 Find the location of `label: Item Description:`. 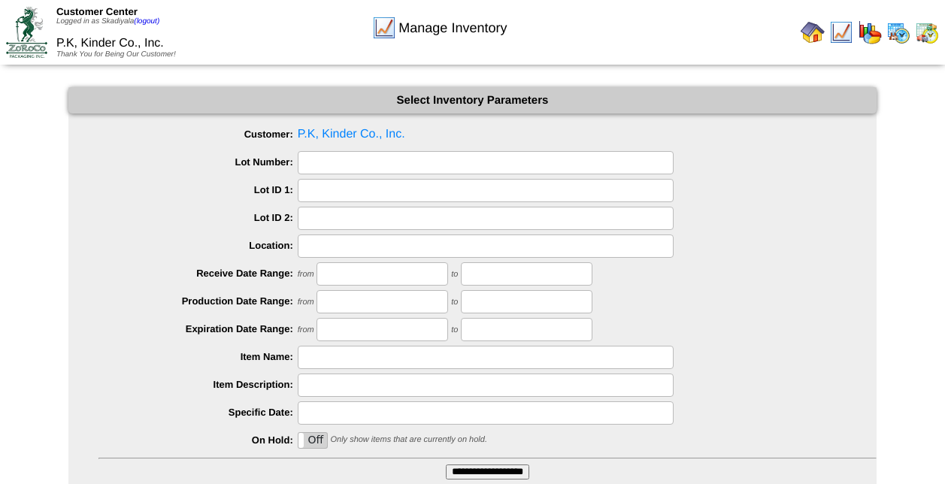

label: Item Description: is located at coordinates (198, 384).